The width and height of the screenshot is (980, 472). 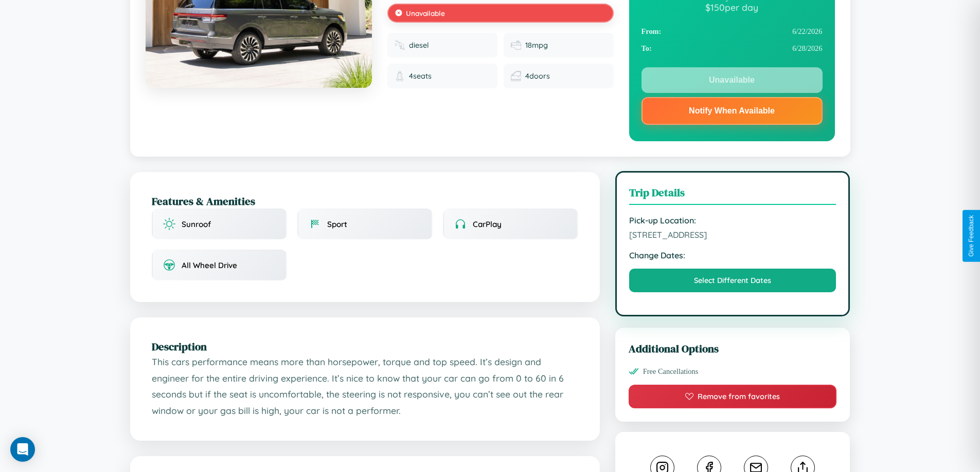 I want to click on span: Sport, so click(x=337, y=224).